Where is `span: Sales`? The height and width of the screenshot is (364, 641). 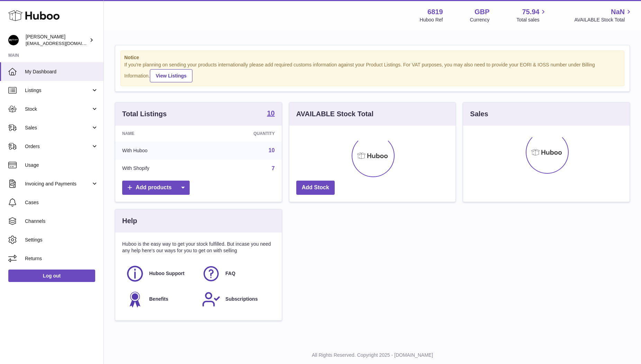 span: Sales is located at coordinates (57, 127).